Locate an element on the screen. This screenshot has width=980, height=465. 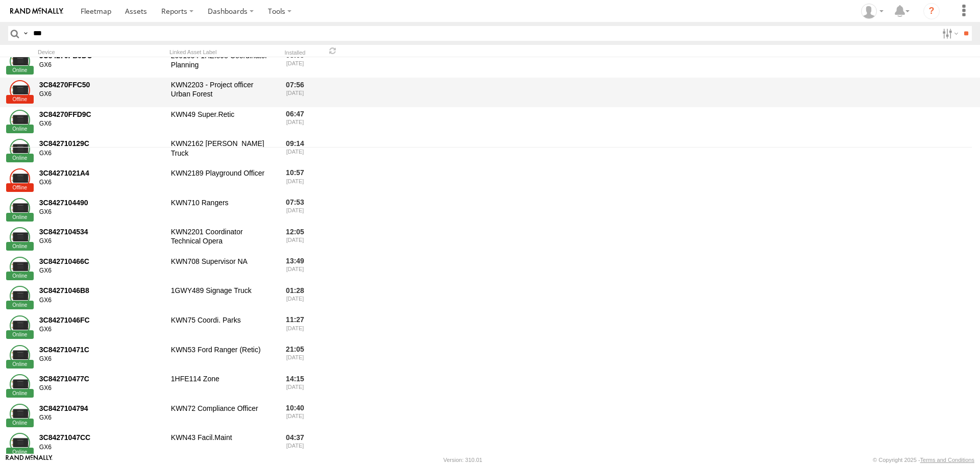
div: 3C8427104490 is located at coordinates (101, 202).